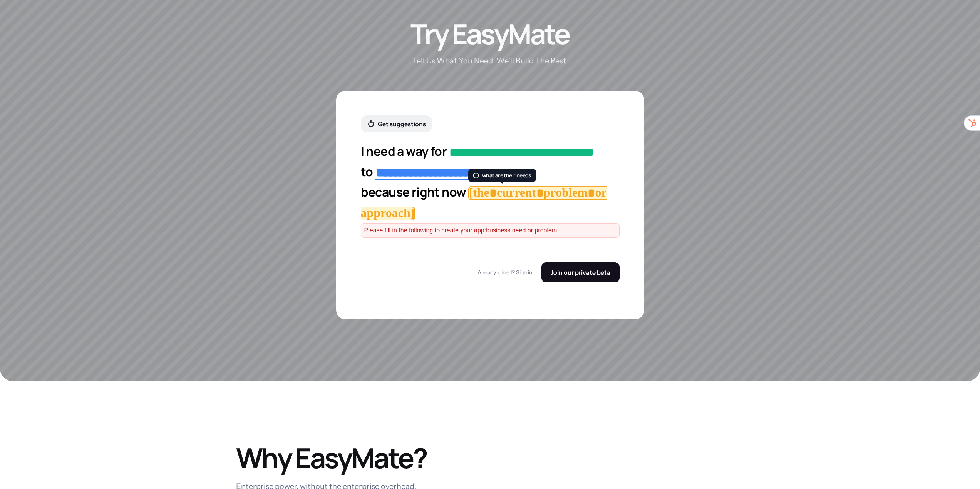  Describe the element at coordinates (403, 151) in the screenshot. I see `span: I need a way for` at that location.